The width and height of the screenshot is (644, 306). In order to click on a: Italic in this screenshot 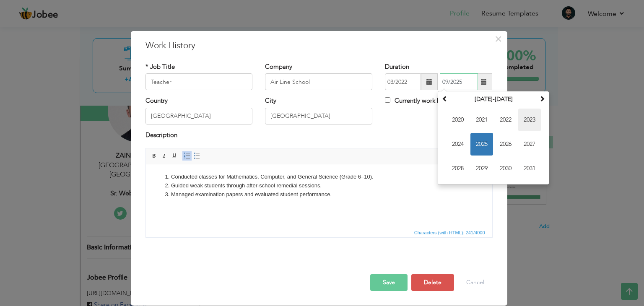, I will do `click(164, 156)`.